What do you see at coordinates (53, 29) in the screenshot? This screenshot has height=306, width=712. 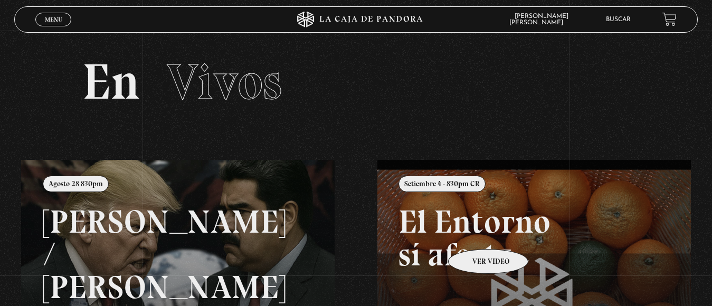 I see `span: Cerrar` at bounding box center [53, 29].